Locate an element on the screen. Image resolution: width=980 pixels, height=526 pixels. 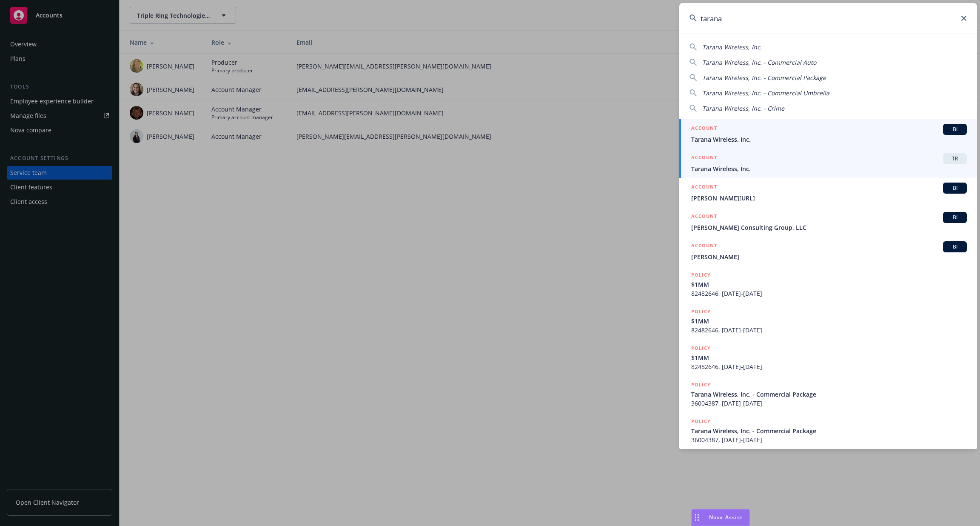
span: Tarana Wireless, Inc. - Crime is located at coordinates (744, 108).